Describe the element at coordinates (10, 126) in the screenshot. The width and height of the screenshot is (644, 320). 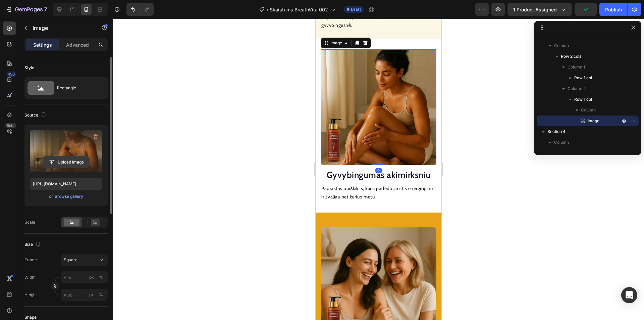
I see `div: Beta` at that location.